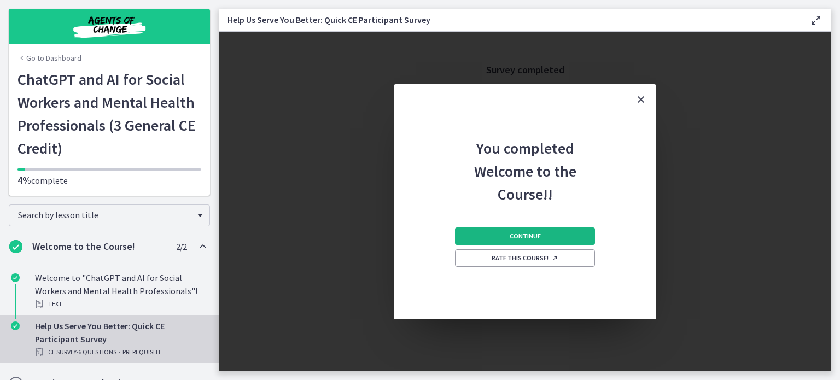 The height and width of the screenshot is (380, 840). Describe the element at coordinates (510, 20) in the screenshot. I see `h3: Help Us Serve You Better: Quick CE Participant Survey` at that location.